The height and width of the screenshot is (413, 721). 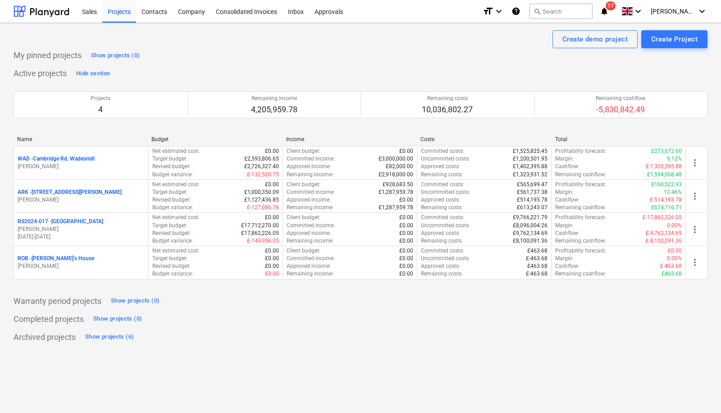 I want to click on p: £1,594,068.48, so click(x=665, y=174).